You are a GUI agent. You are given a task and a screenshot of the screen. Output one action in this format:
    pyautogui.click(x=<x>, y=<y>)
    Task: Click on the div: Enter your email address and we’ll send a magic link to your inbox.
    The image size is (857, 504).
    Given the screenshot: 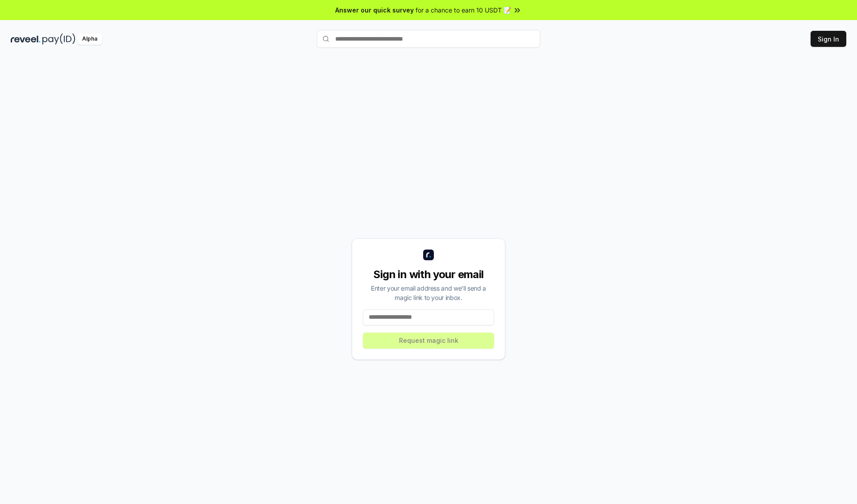 What is the action you would take?
    pyautogui.click(x=428, y=293)
    